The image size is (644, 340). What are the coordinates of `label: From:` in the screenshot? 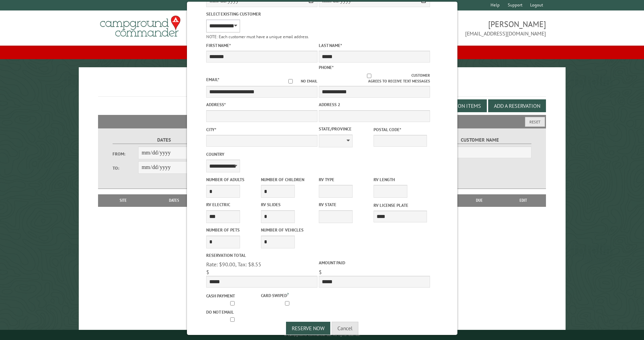 It's located at (125, 154).